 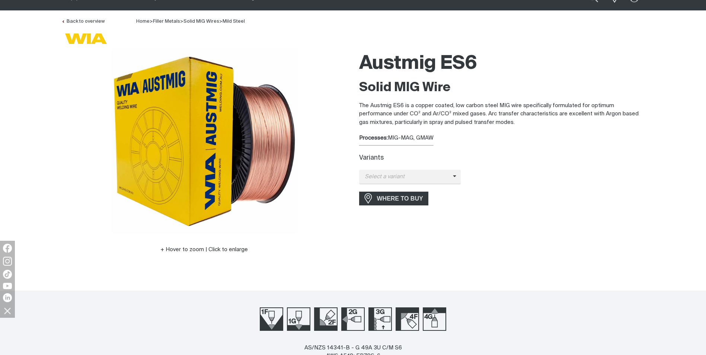 I want to click on span: WHERE TO BUY, so click(x=400, y=199).